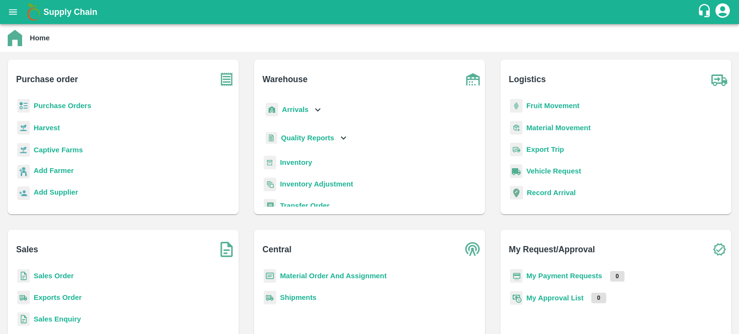 This screenshot has width=739, height=334. Describe the element at coordinates (554, 171) in the screenshot. I see `a: Vehicle Request` at that location.